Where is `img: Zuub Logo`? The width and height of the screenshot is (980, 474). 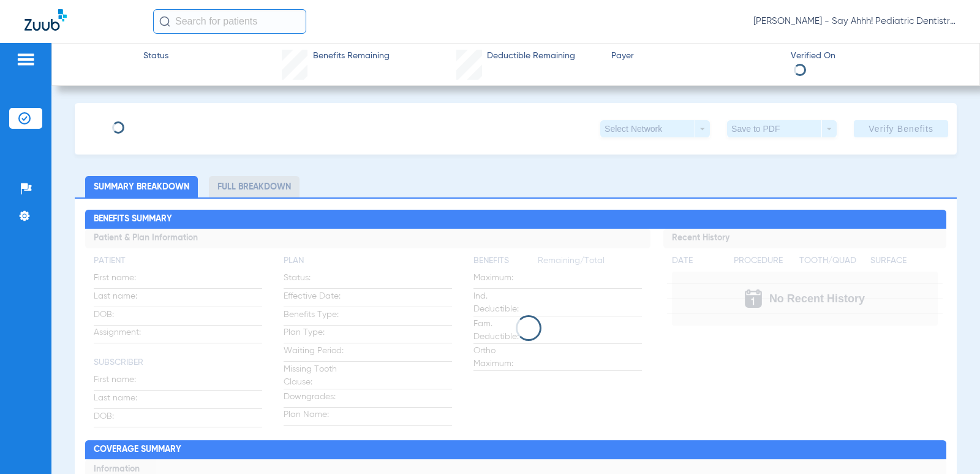 img: Zuub Logo is located at coordinates (46, 19).